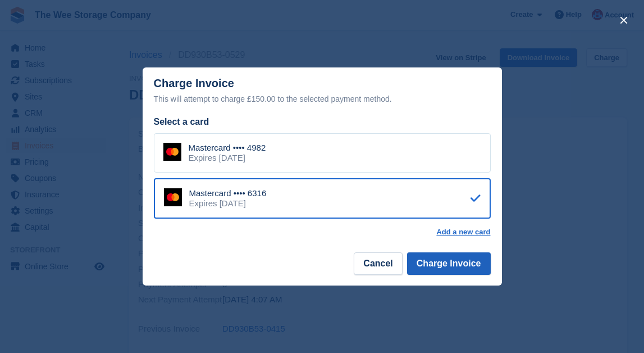 The image size is (644, 353). I want to click on div: Select a card, so click(323, 122).